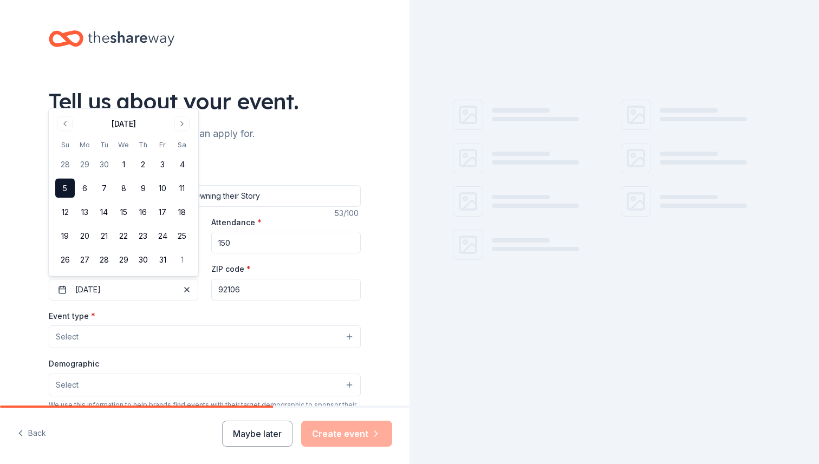  I want to click on label: Demographic, so click(74, 364).